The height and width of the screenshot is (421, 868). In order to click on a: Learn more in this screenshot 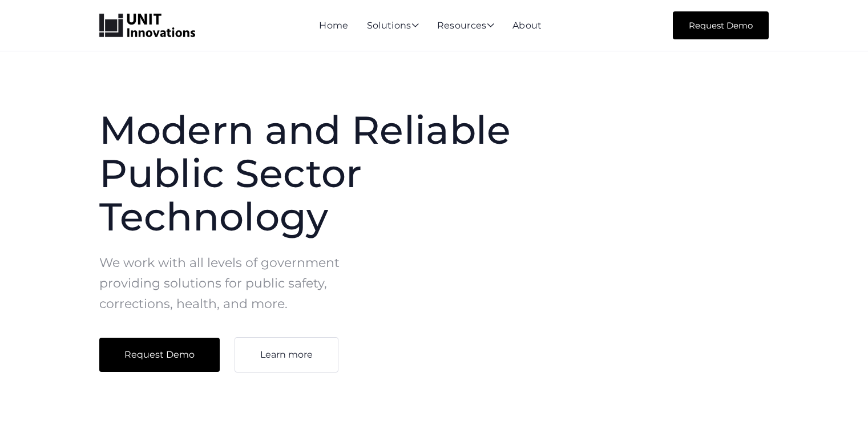, I will do `click(286, 355)`.